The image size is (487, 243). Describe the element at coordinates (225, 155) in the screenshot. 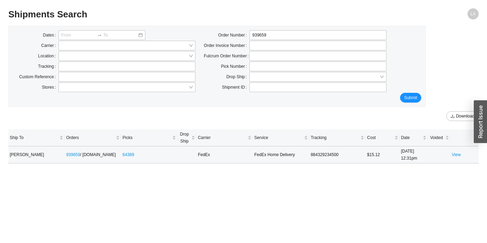

I see `td: FedEx` at that location.